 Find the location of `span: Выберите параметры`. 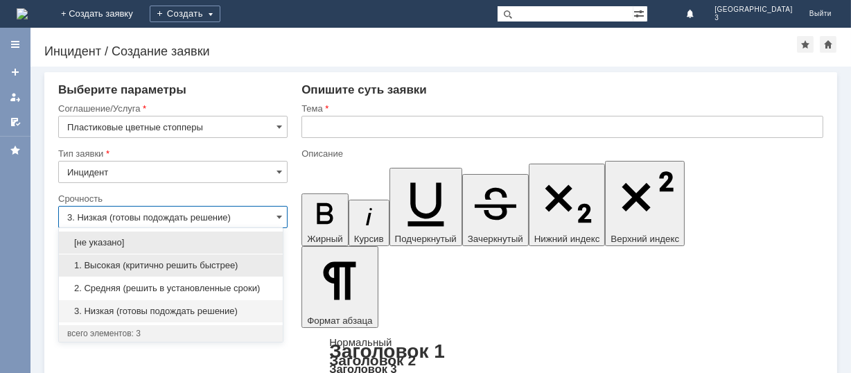

span: Выберите параметры is located at coordinates (122, 89).